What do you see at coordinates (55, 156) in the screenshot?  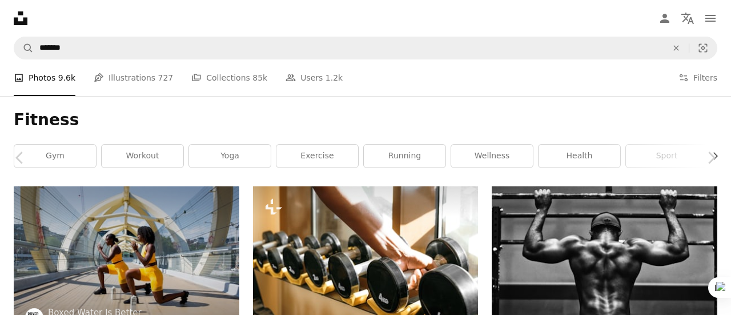 I see `a: gym` at bounding box center [55, 156].